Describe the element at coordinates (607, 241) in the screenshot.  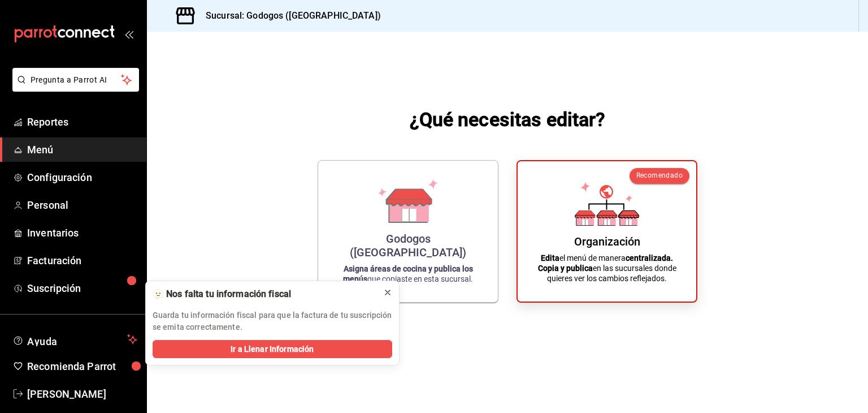
I see `div: Organización` at that location.